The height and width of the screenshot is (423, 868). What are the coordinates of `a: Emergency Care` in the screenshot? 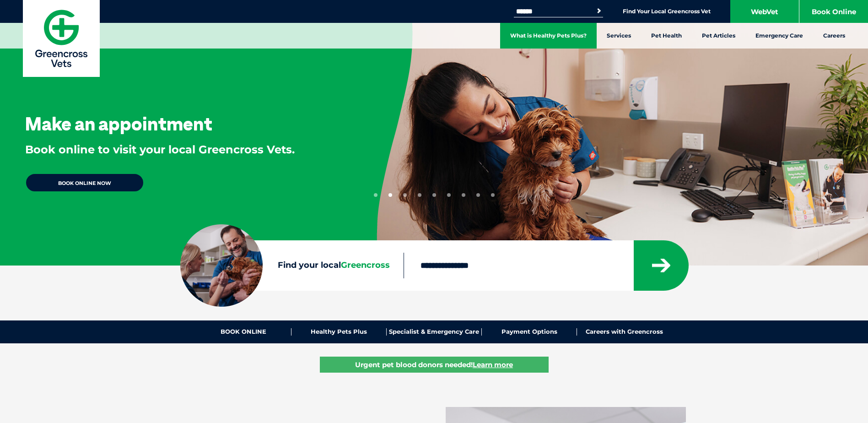 It's located at (779, 36).